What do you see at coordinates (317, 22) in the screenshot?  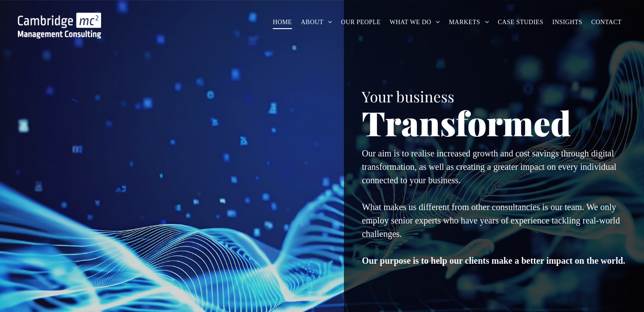 I see `a: ABOUT` at bounding box center [317, 22].